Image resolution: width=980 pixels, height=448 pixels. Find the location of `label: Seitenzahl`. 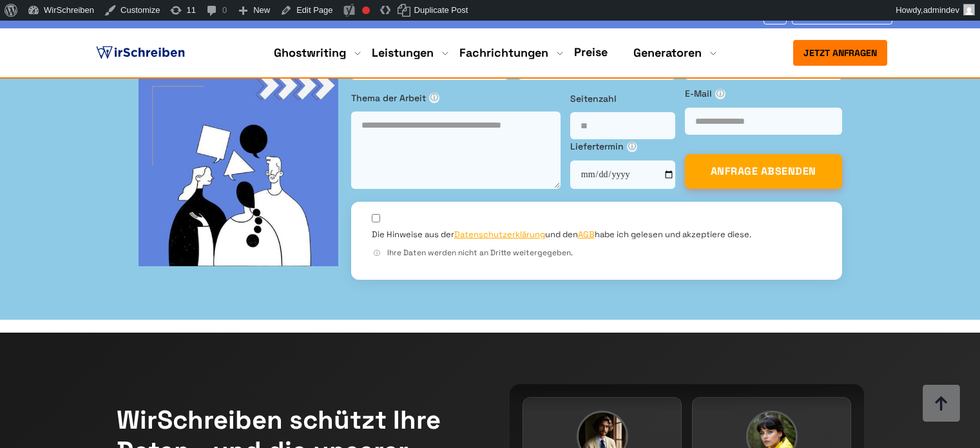

label: Seitenzahl is located at coordinates (622, 99).